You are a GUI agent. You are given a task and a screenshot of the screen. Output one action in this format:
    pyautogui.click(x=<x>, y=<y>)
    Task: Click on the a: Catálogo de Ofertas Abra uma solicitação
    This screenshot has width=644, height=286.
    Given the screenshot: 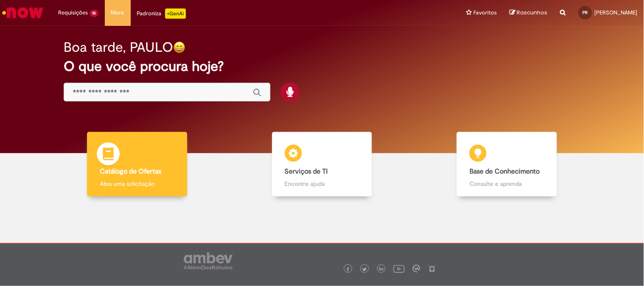 What is the action you would take?
    pyautogui.click(x=137, y=164)
    